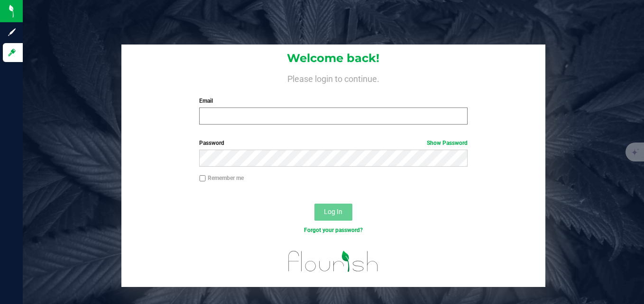 Image resolution: width=644 pixels, height=304 pixels. Describe the element at coordinates (447, 143) in the screenshot. I see `a: Show Password` at that location.